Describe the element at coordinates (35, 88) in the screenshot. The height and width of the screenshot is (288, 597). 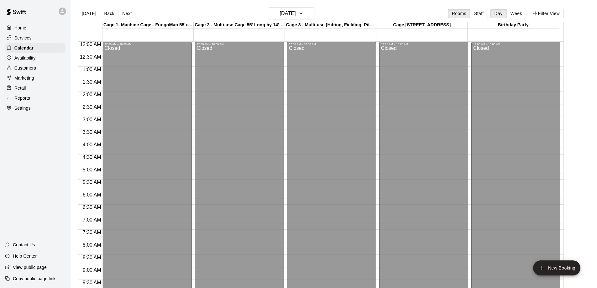
I see `div: Retail` at that location.